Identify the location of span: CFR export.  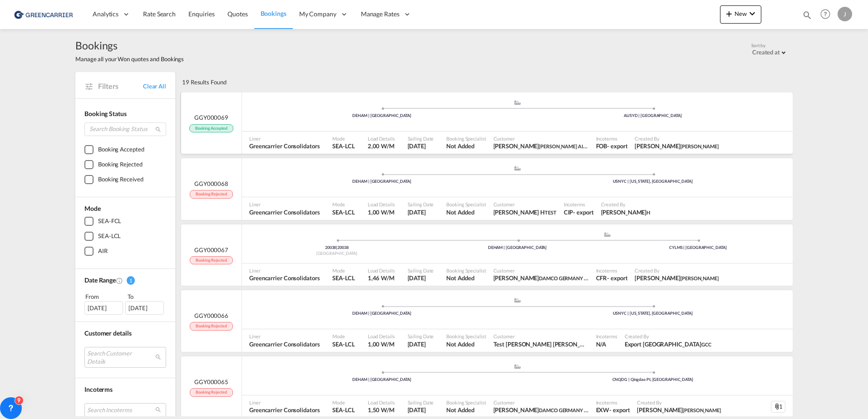
(612, 278).